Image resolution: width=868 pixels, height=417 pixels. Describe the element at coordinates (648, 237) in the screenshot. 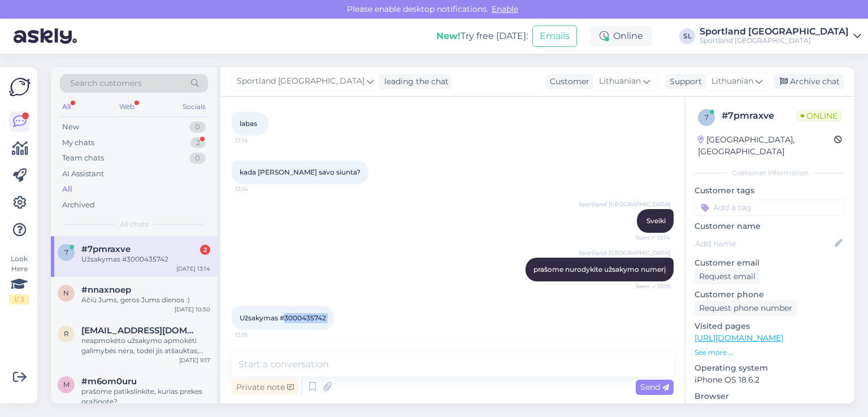

I see `span: Seen ✓ 13:14` at that location.